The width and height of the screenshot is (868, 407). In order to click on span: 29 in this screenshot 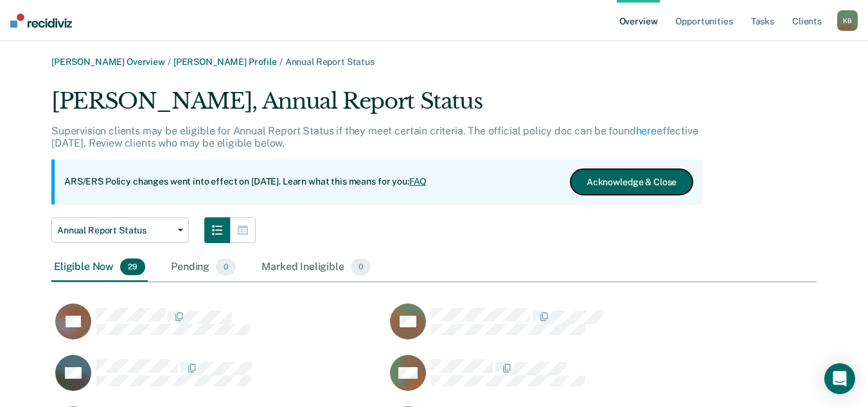, I will do `click(132, 267)`.